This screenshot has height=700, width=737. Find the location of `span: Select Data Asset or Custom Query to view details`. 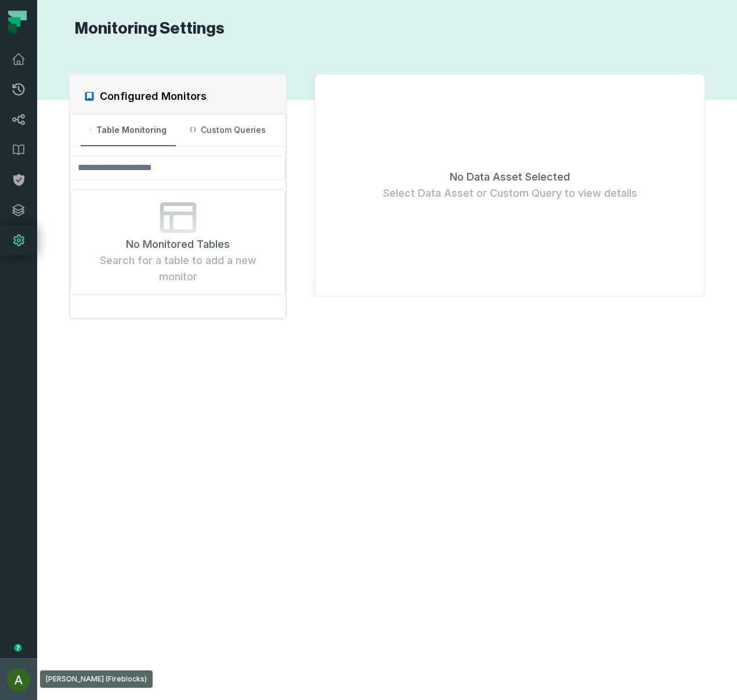

span: Select Data Asset or Custom Query to view details is located at coordinates (510, 193).